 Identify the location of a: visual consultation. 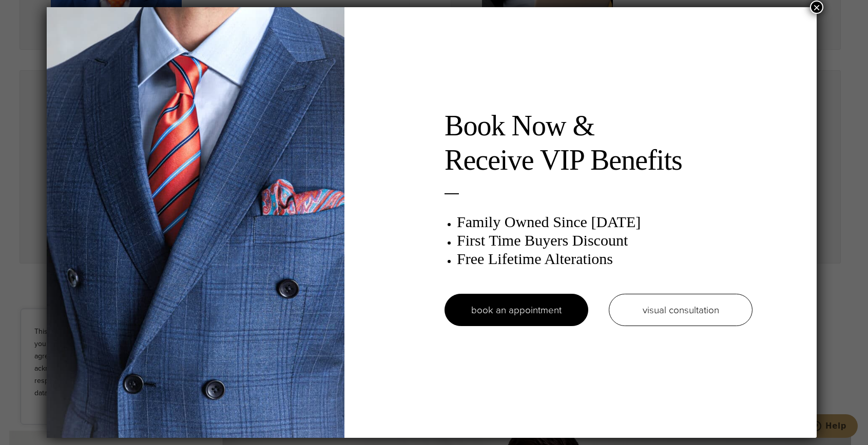
(681, 310).